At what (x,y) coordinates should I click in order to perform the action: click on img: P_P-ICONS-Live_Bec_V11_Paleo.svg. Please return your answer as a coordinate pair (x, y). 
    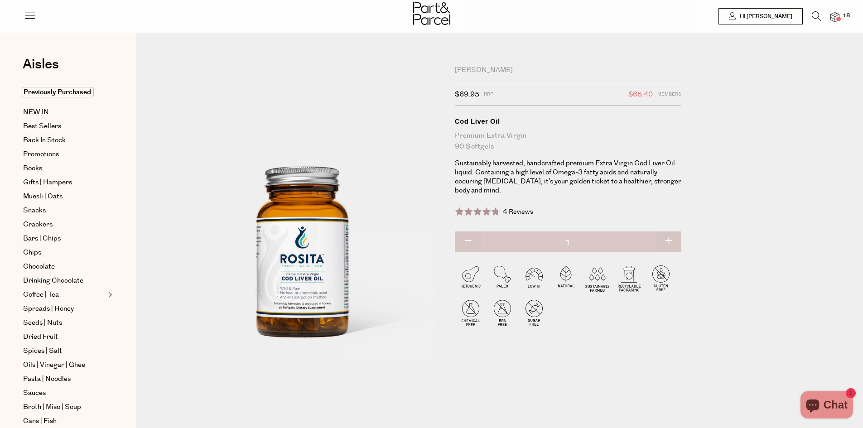
    Looking at the image, I should click on (503, 278).